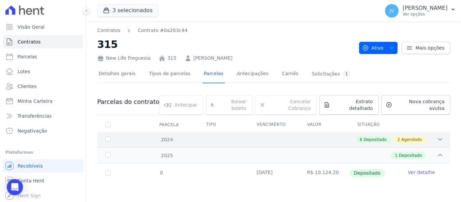  What do you see at coordinates (117, 74) in the screenshot?
I see `a: Detalhes gerais` at bounding box center [117, 74].